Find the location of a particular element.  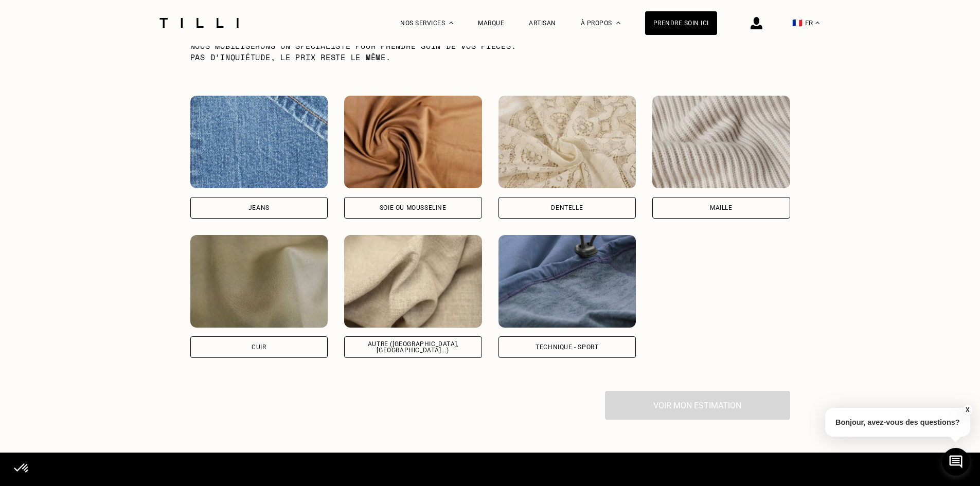

div: Jeans is located at coordinates (258, 207).